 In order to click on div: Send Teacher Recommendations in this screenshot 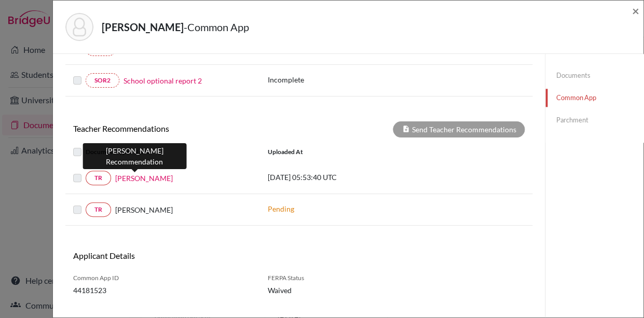, I will do `click(458, 129)`.